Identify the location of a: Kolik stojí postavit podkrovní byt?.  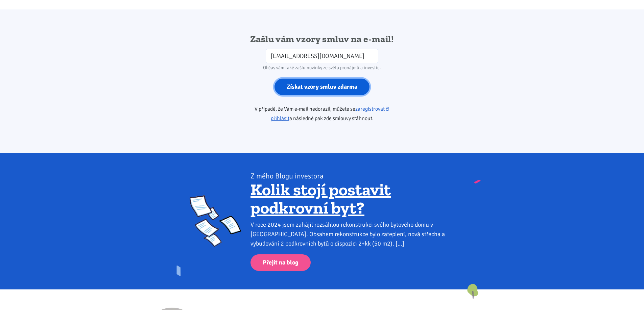
(320, 199).